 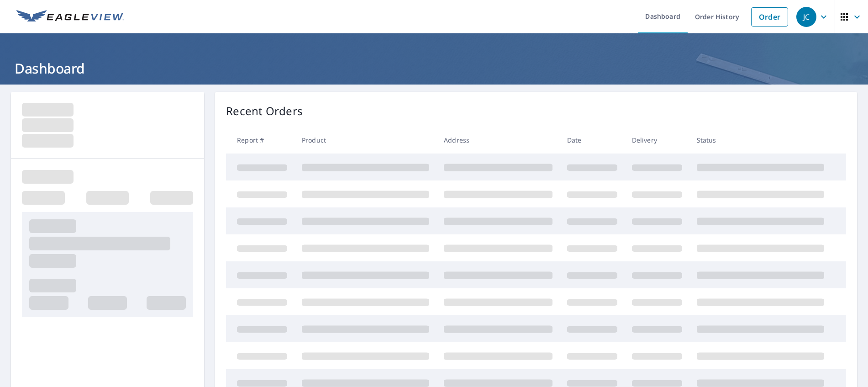 What do you see at coordinates (366, 140) in the screenshot?
I see `th: Product` at bounding box center [366, 140].